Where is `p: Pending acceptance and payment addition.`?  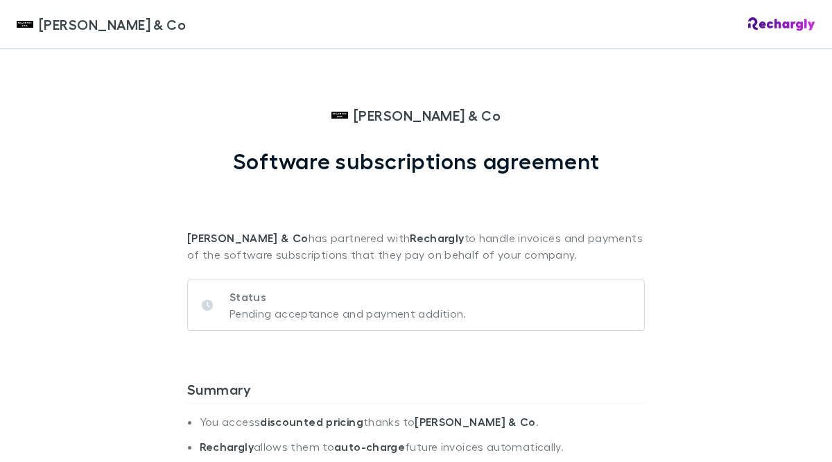 p: Pending acceptance and payment addition. is located at coordinates (348, 314).